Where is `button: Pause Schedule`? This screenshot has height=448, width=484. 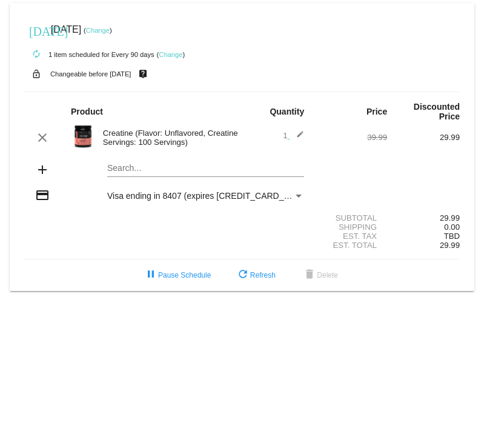 button: Pause Schedule is located at coordinates (177, 275).